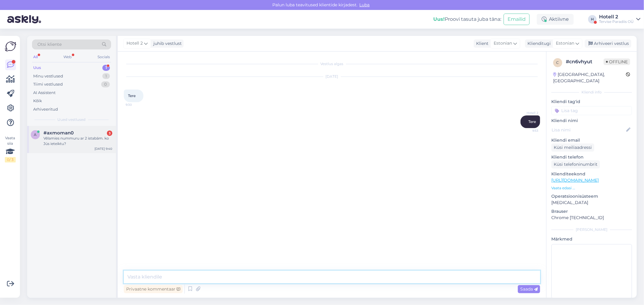 The width and height of the screenshot is (644, 305). What do you see at coordinates (591, 174) in the screenshot?
I see `p: Klienditeekond` at bounding box center [591, 174].